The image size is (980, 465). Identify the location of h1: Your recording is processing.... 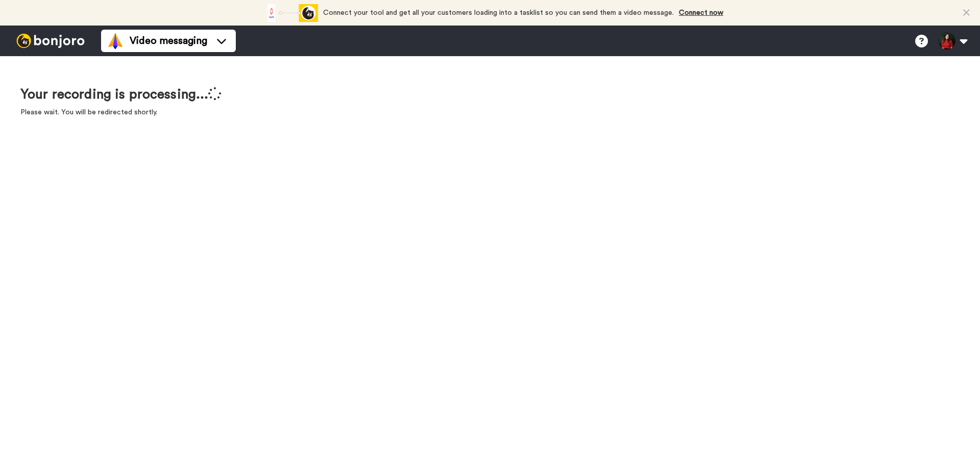
(121, 94).